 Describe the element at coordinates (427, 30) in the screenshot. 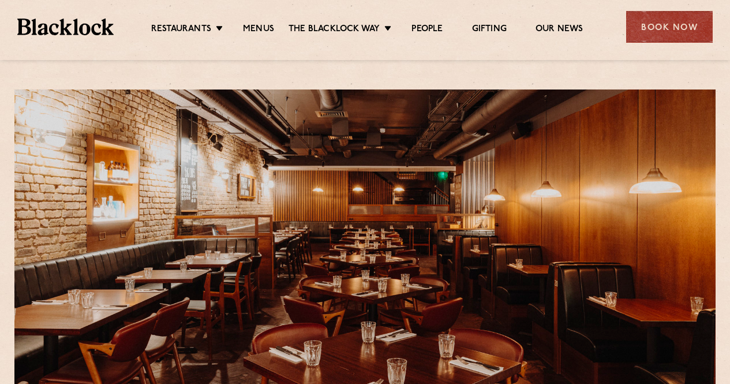

I see `a: People` at that location.